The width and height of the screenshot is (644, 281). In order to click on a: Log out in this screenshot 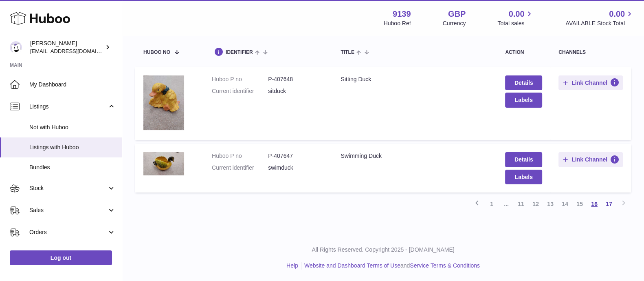, I will do `click(61, 258)`.